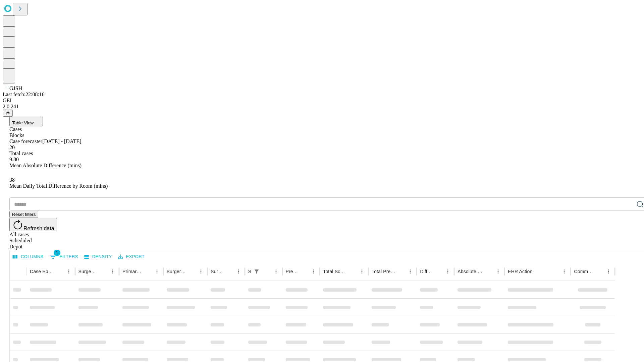 The width and height of the screenshot is (644, 362). Describe the element at coordinates (132, 272) in the screenshot. I see `div: Primary Service` at that location.